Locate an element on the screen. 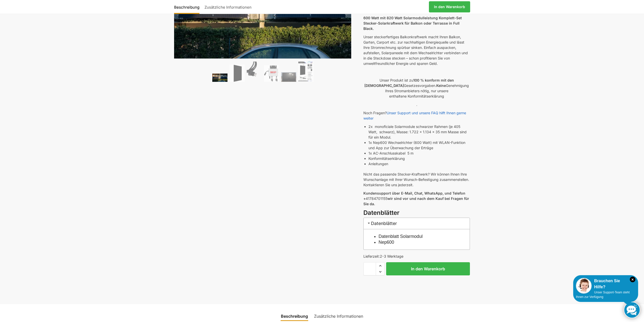 The image size is (644, 322). strong: wir sind vor und nach dem Kauf bei Fragen für Sie da. is located at coordinates (417, 201).